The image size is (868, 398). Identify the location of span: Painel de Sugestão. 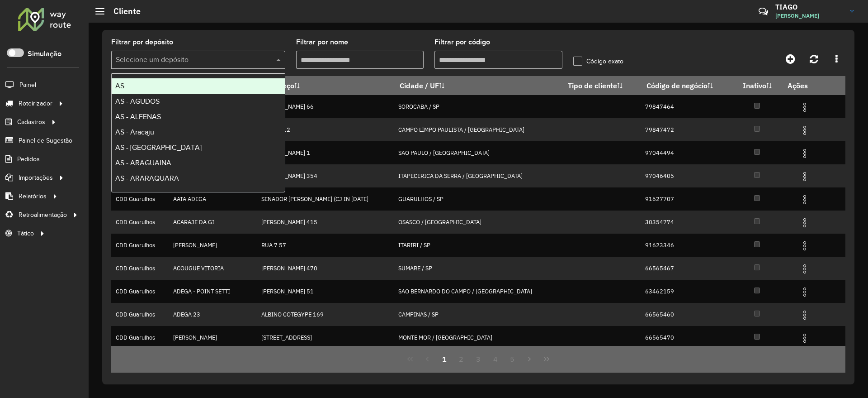
(45, 140).